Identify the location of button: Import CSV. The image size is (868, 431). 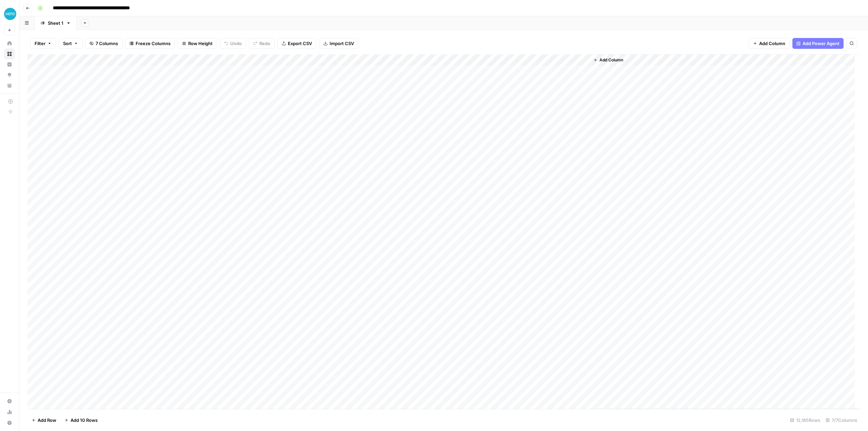
(339, 44).